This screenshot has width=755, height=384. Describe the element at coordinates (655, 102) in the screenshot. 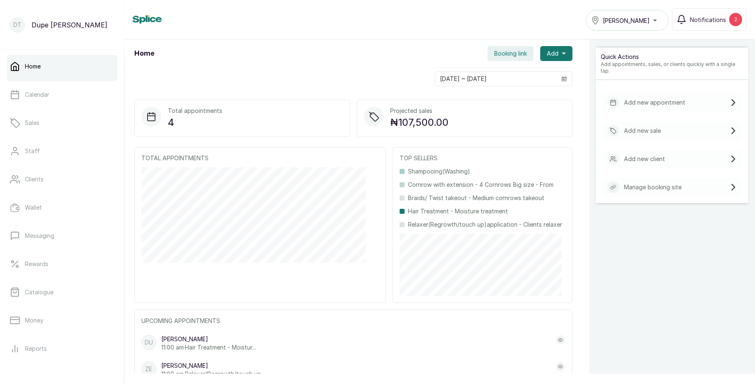

I see `p: Add new appointment` at that location.